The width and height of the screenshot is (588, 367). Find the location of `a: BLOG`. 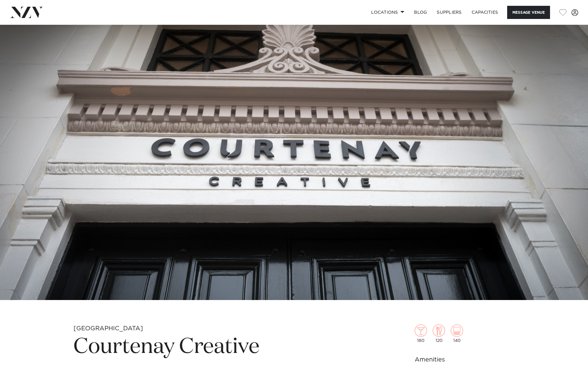

a: BLOG is located at coordinates (421, 12).